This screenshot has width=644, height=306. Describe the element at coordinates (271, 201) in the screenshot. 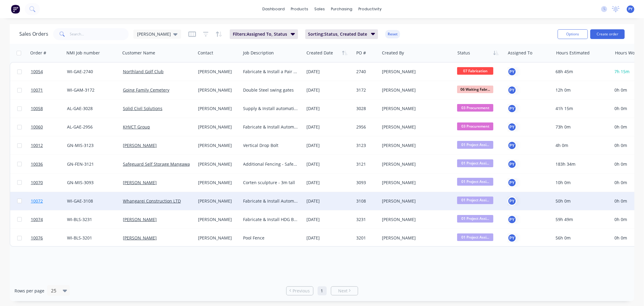

I see `div: Fabricate & Install Automatic Sliding Gate` at that location.